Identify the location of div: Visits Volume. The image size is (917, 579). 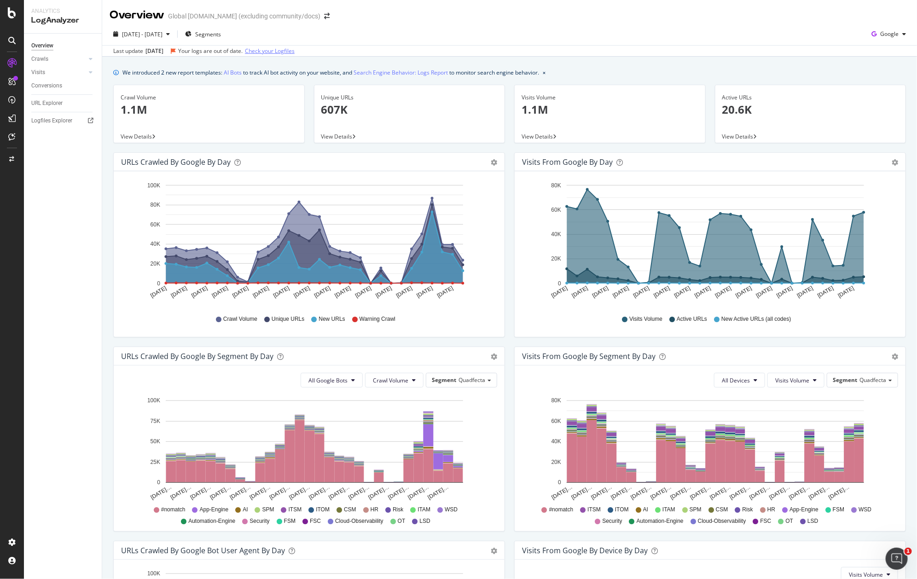
(610, 98).